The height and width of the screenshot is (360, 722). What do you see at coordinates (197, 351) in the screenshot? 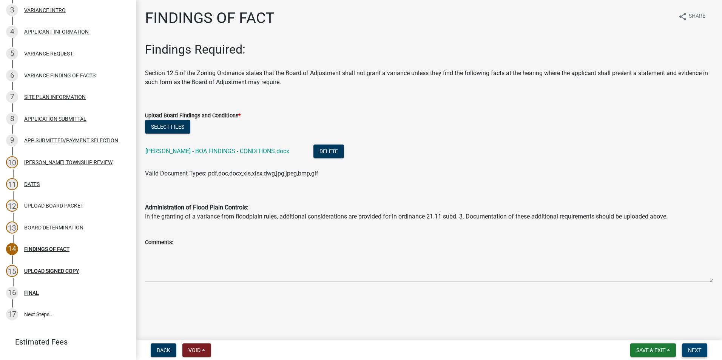
I see `button: Void` at bounding box center [197, 351].